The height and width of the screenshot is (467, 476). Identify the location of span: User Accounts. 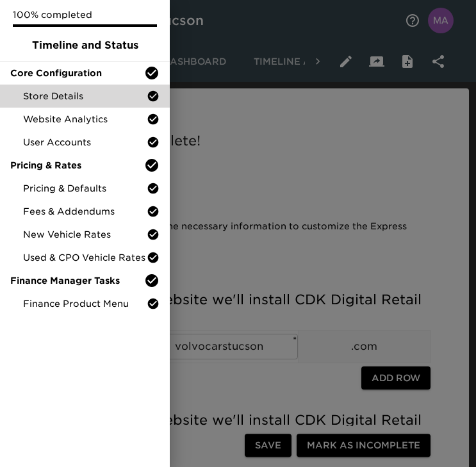
(84, 142).